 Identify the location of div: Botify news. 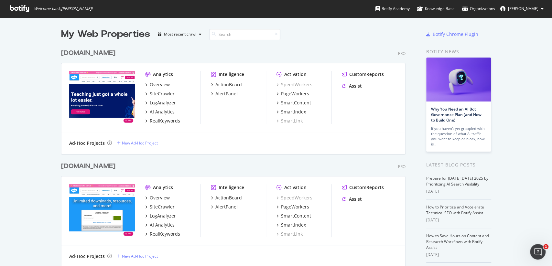
(459, 52).